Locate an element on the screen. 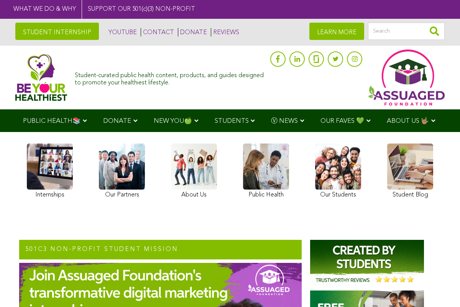 This screenshot has height=307, width=460. div: Navigation Menu is located at coordinates (230, 120).